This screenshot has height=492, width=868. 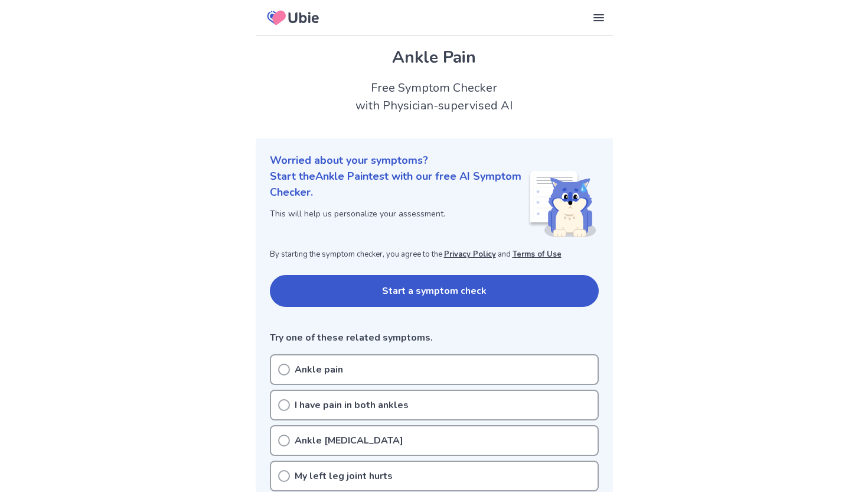 I want to click on button: Start a symptom check, so click(x=434, y=291).